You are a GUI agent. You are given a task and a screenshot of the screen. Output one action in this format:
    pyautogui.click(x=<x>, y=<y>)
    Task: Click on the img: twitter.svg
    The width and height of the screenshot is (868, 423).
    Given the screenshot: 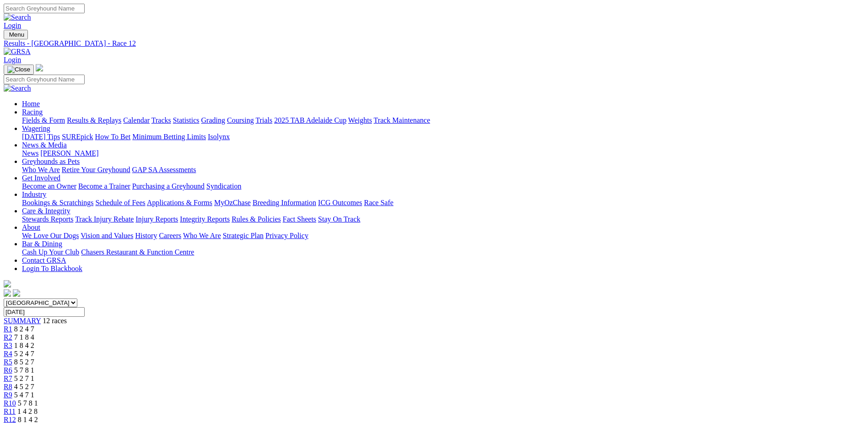 What is the action you would take?
    pyautogui.click(x=17, y=293)
    